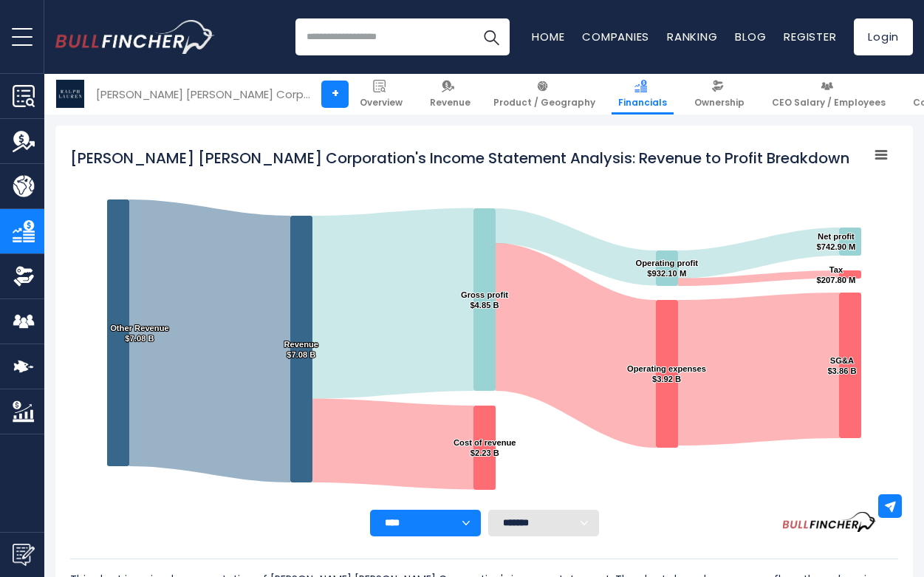  I want to click on img: Ownership, so click(23, 276).